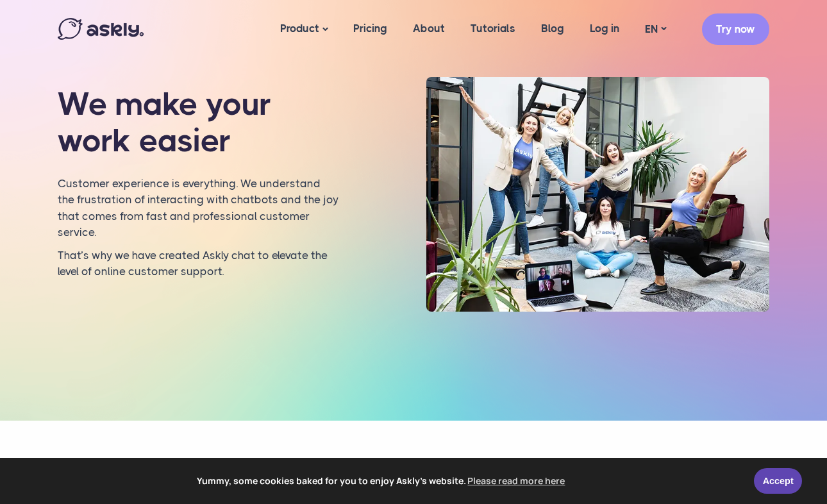 The height and width of the screenshot is (504, 827). Describe the element at coordinates (553, 28) in the screenshot. I see `a: Blog` at that location.